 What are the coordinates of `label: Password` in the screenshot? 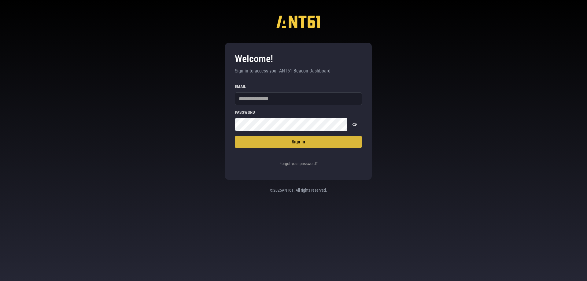 It's located at (298, 112).